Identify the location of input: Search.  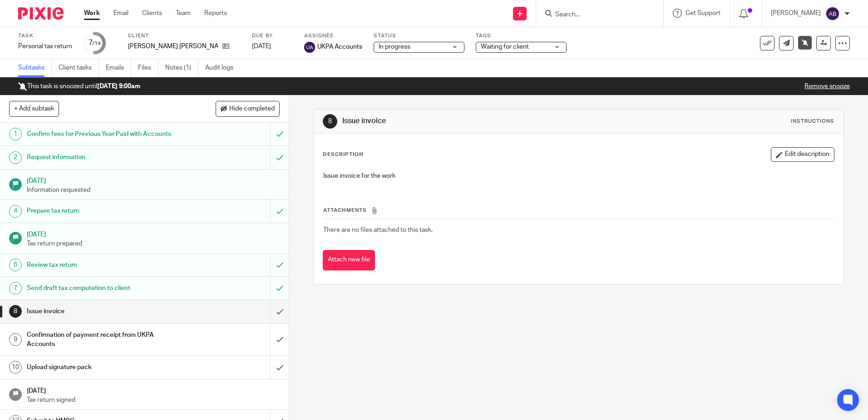
(596, 15).